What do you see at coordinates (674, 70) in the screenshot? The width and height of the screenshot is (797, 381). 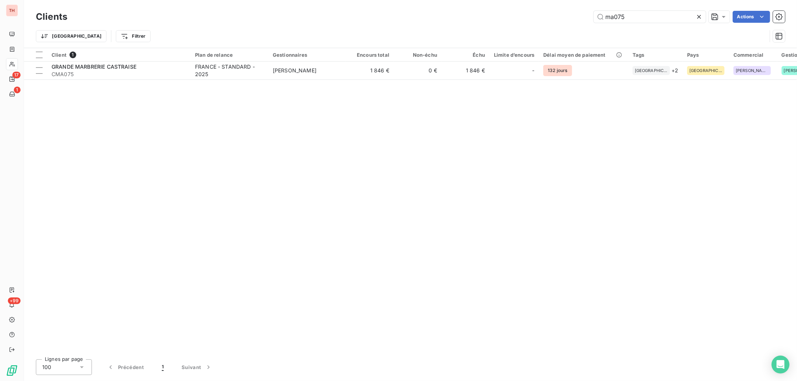 I see `span: + 2` at bounding box center [674, 70].